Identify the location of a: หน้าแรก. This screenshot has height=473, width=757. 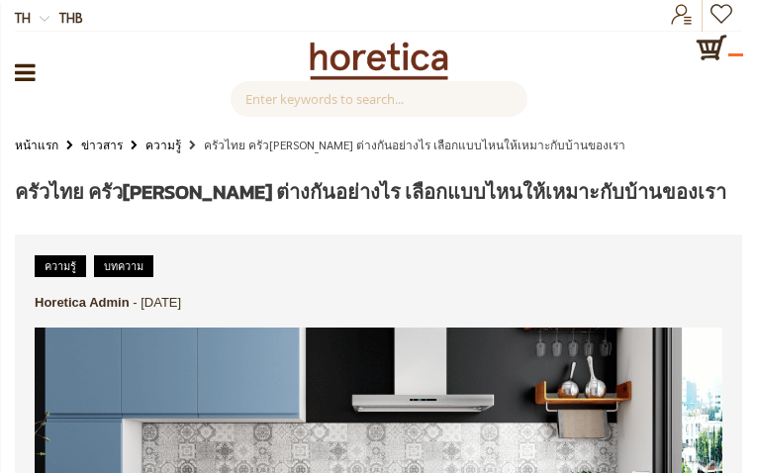
(37, 145).